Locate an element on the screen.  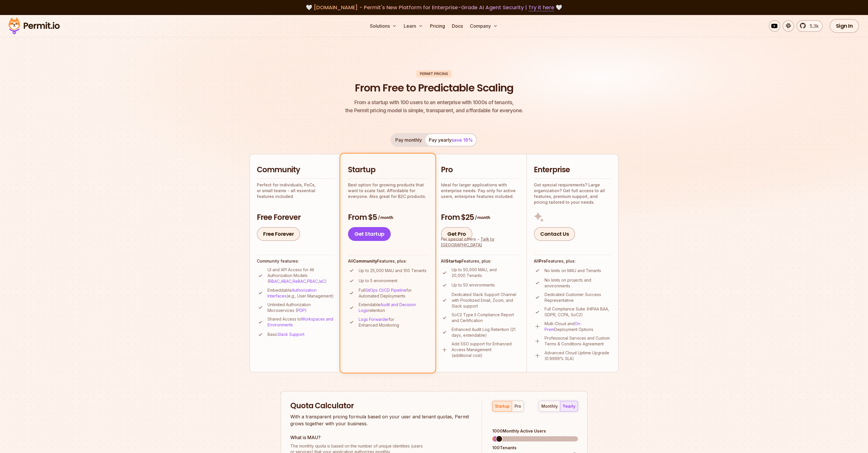
div: For special offers - is located at coordinates (480, 242).